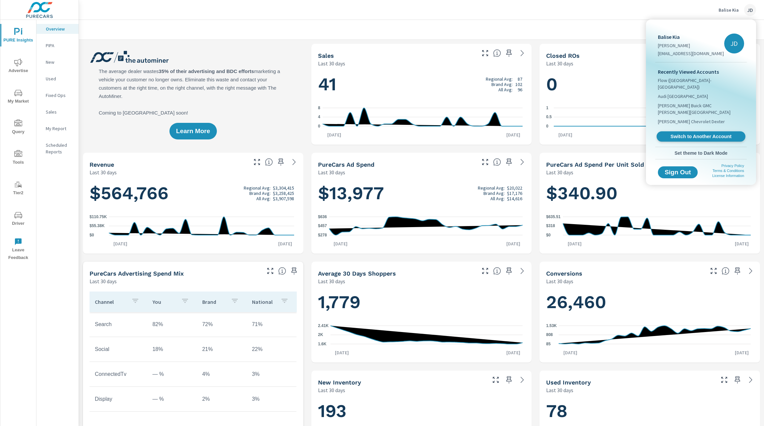 The width and height of the screenshot is (764, 426). What do you see at coordinates (729, 171) in the screenshot?
I see `a: Terms & Conditions` at bounding box center [729, 171].